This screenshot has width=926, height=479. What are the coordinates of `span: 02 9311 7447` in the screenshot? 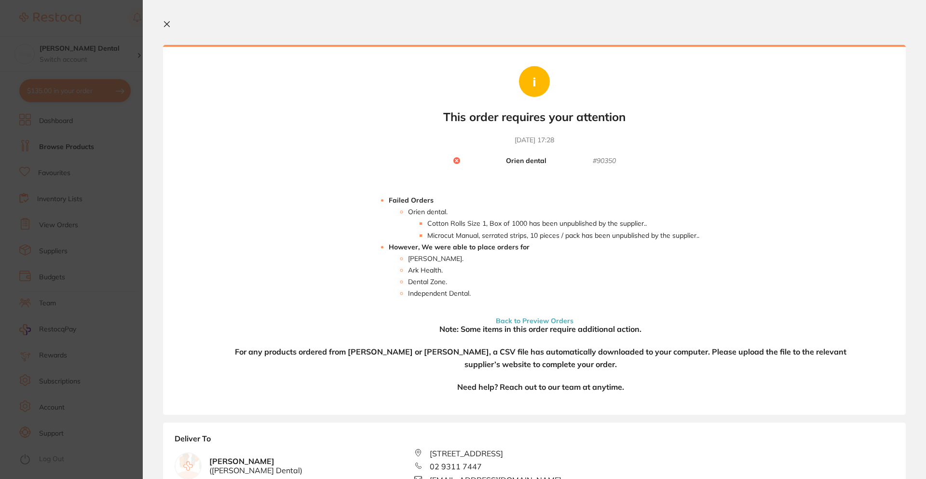 It's located at (456, 466).